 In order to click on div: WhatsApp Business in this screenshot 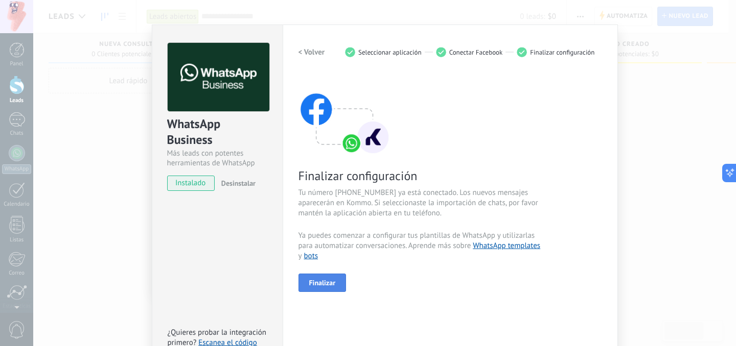, I will do `click(217, 132)`.